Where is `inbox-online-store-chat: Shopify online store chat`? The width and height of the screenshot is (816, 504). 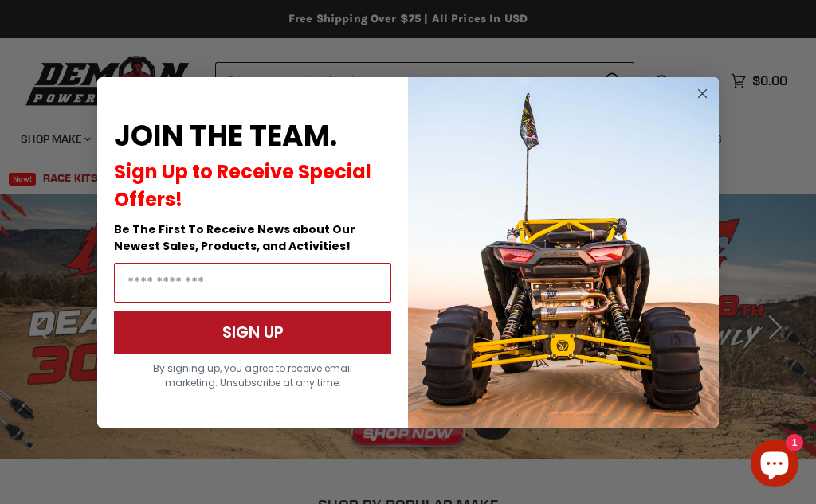 inbox-online-store-chat: Shopify online store chat is located at coordinates (774, 465).